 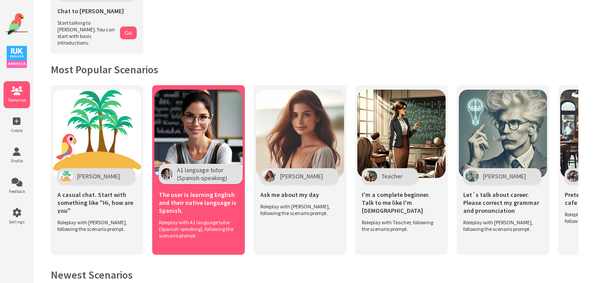 What do you see at coordinates (17, 100) in the screenshot?
I see `span: Scenarios` at bounding box center [17, 100].